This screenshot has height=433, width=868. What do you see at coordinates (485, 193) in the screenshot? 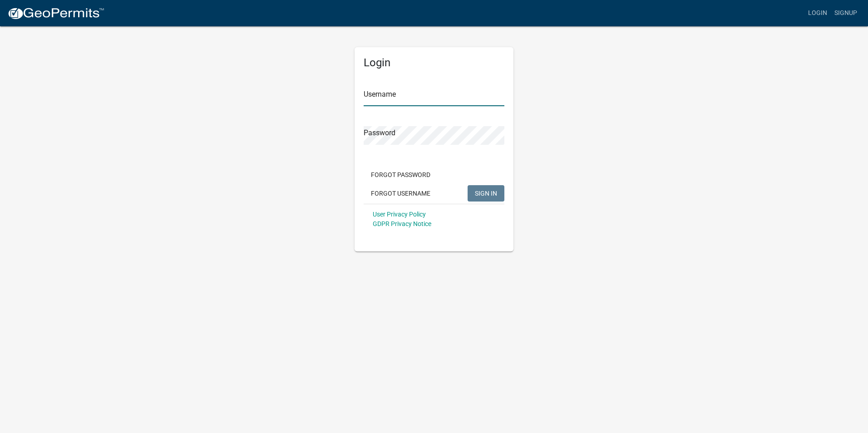
I see `span: SIGN IN` at bounding box center [485, 193].